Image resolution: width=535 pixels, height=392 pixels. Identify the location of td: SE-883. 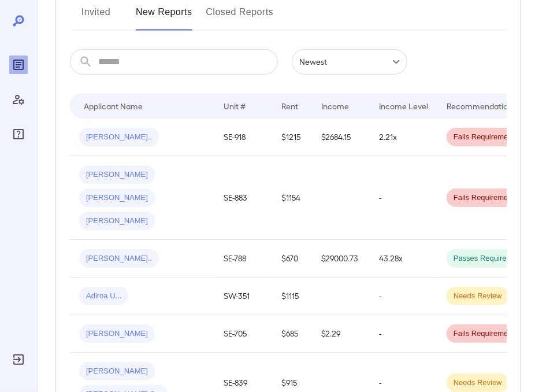
(244, 198).